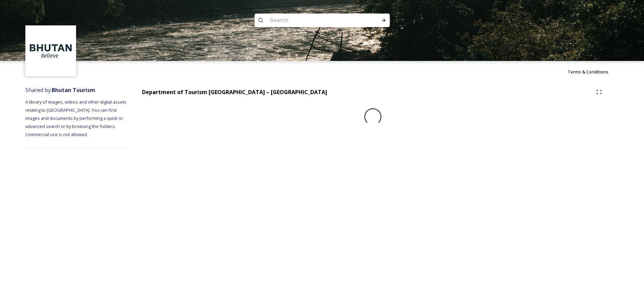 Image resolution: width=644 pixels, height=304 pixels. What do you see at coordinates (51, 51) in the screenshot?
I see `img: BT_Logo_BB_Lockup_CMYK_High%2520Res.jpg` at bounding box center [51, 51].